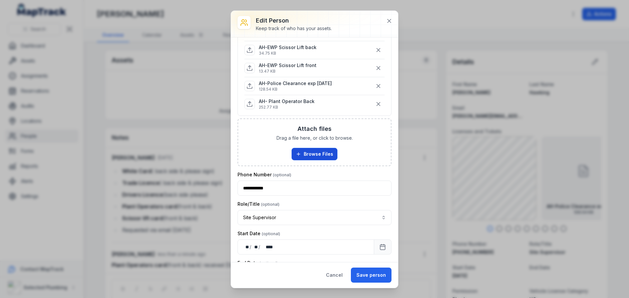 The height and width of the screenshot is (298, 629). Describe the element at coordinates (295, 89) in the screenshot. I see `p: 128.54 KB` at that location.